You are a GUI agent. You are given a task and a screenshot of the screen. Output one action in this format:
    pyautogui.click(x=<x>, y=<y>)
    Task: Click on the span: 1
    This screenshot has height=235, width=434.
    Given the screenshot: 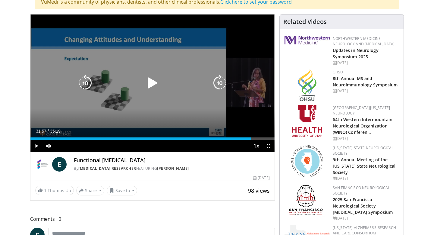 What is the action you would take?
    pyautogui.click(x=45, y=190)
    